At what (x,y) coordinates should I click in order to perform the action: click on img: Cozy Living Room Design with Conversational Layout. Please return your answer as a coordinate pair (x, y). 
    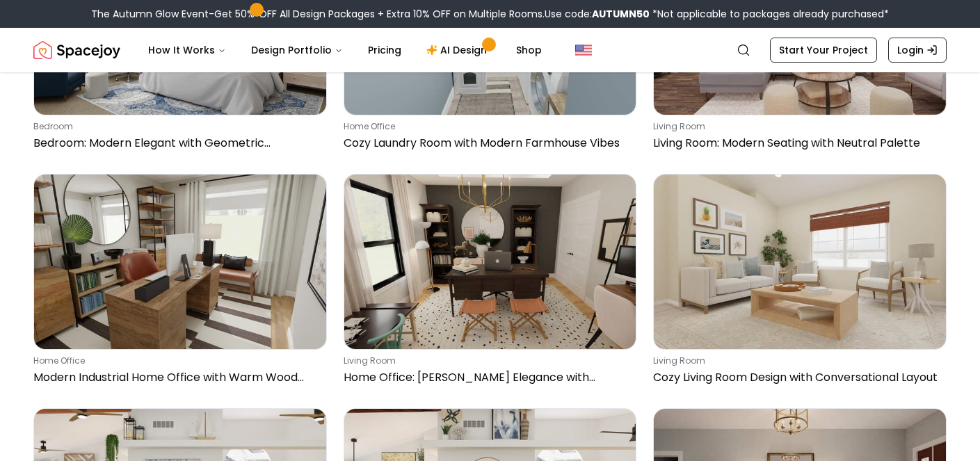
    Looking at the image, I should click on (800, 262).